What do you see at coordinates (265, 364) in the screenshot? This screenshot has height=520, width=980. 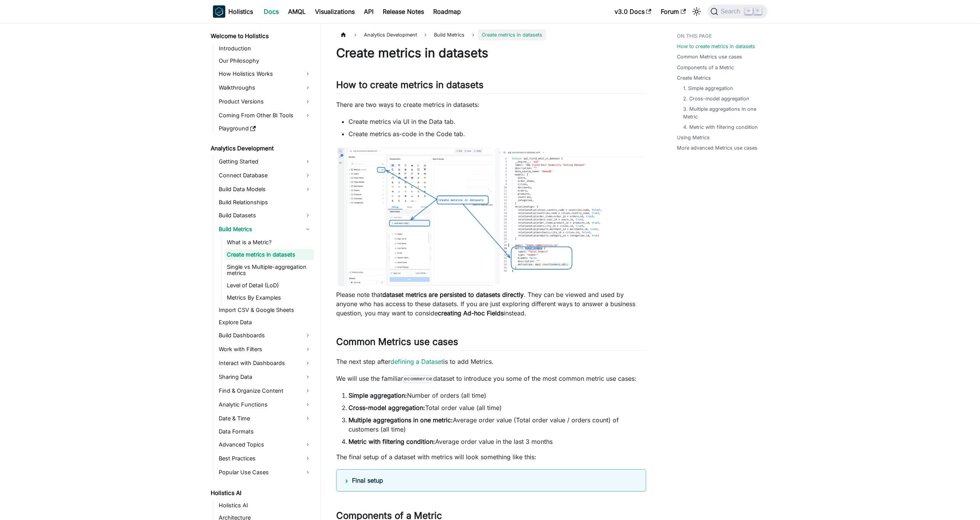 I see `a: Interact with Dashboards` at bounding box center [265, 364].